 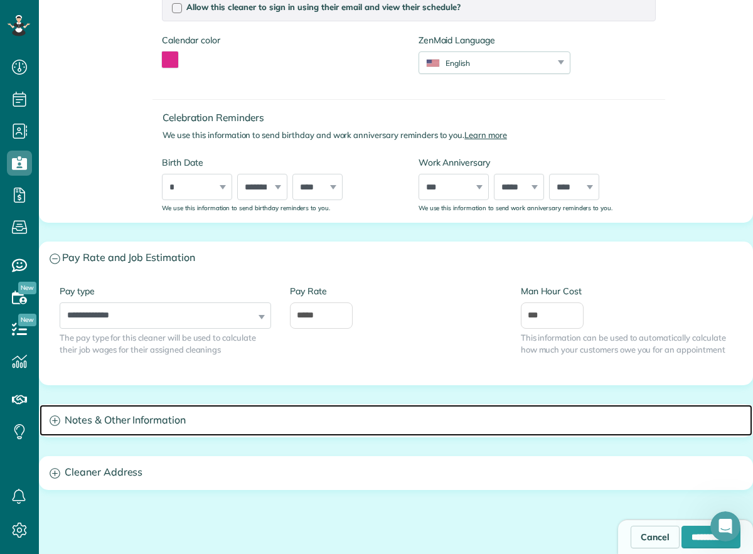 I want to click on h4: Celebration Reminders, so click(x=413, y=117).